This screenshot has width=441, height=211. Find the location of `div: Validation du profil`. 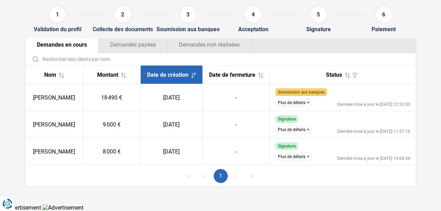

div: Validation du profil is located at coordinates (58, 29).